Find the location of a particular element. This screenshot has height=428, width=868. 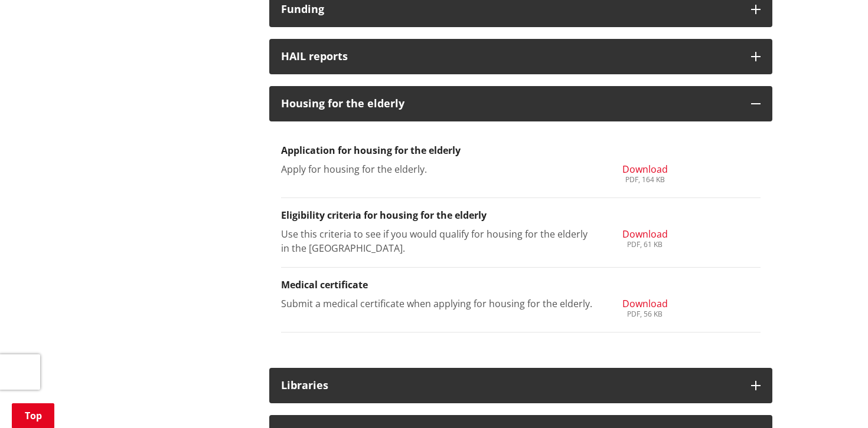

div: PDF, 61 KB is located at coordinates (645, 245).